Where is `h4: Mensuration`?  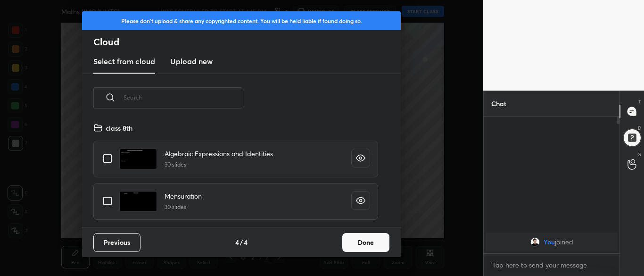
h4: Mensuration is located at coordinates (183, 196).